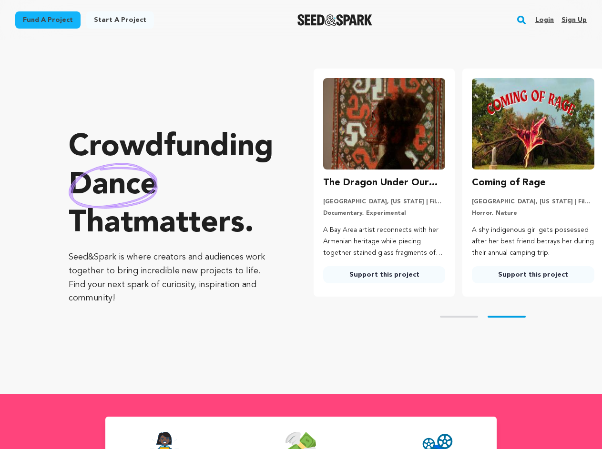 The height and width of the screenshot is (449, 602). Describe the element at coordinates (172, 278) in the screenshot. I see `p: Seed&Spark is where creators and audiences work together to bring incredible new projects to life...` at that location.